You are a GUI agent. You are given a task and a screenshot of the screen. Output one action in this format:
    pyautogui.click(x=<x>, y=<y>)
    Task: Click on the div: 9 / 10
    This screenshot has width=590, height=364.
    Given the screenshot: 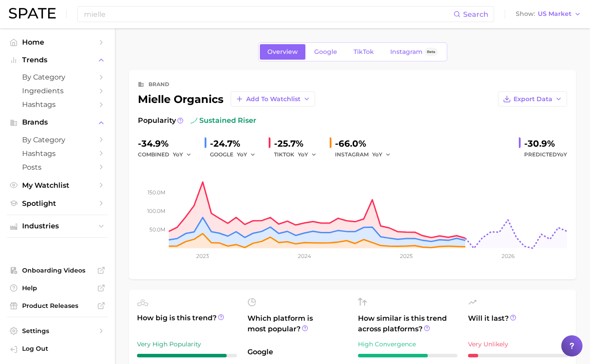 What is the action you would take?
    pyautogui.click(x=187, y=356)
    